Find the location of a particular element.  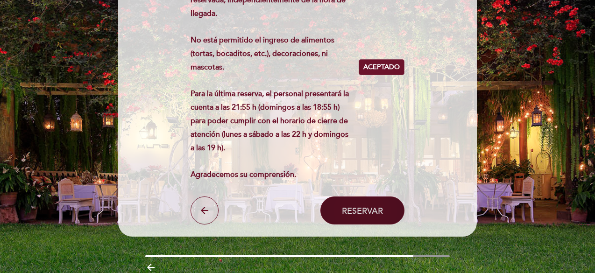

button: arrow_back is located at coordinates (205, 211).